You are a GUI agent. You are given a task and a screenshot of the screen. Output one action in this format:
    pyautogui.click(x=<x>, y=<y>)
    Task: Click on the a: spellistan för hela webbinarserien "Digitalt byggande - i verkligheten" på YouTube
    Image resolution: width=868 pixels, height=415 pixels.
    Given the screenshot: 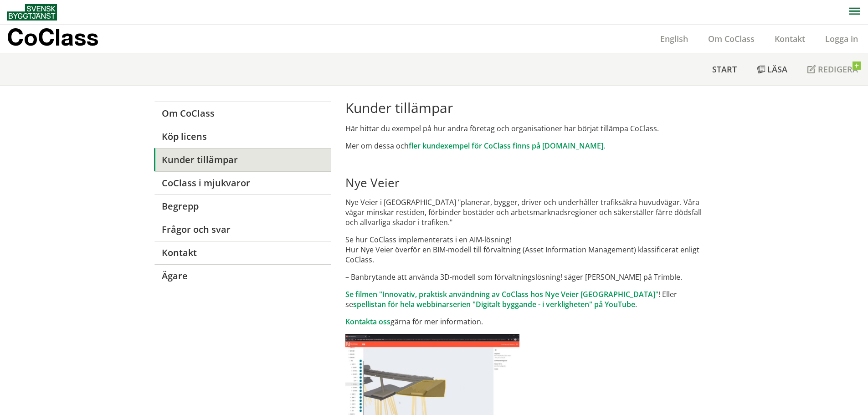 What is the action you would take?
    pyautogui.click(x=494, y=305)
    